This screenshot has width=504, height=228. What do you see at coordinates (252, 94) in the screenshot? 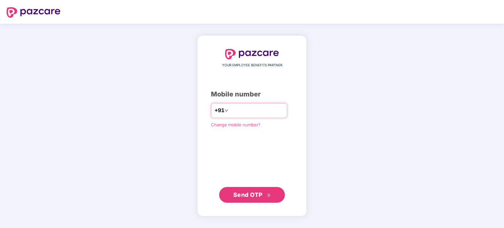
I see `div: Mobile number` at bounding box center [252, 94].